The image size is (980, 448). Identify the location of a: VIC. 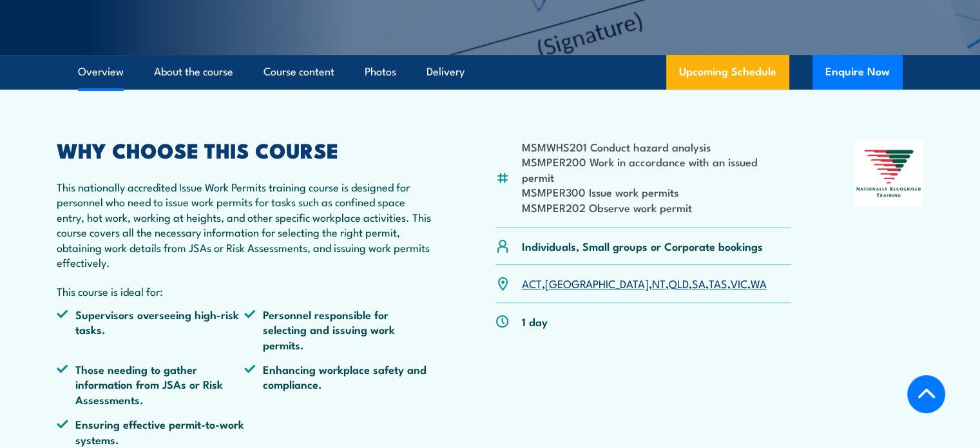
(739, 283).